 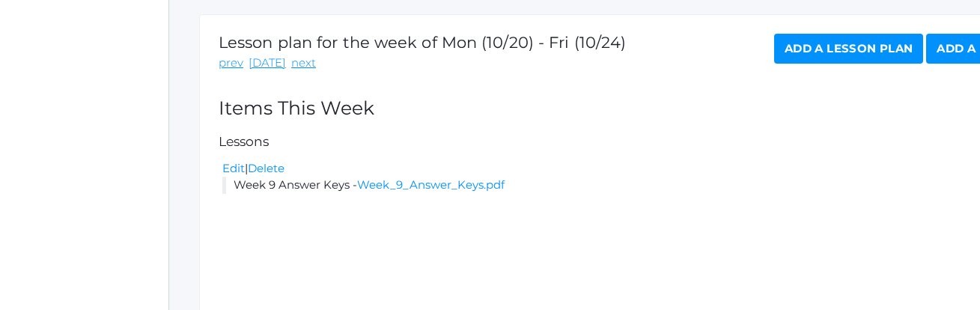 What do you see at coordinates (233, 168) in the screenshot?
I see `a: Edit` at bounding box center [233, 168].